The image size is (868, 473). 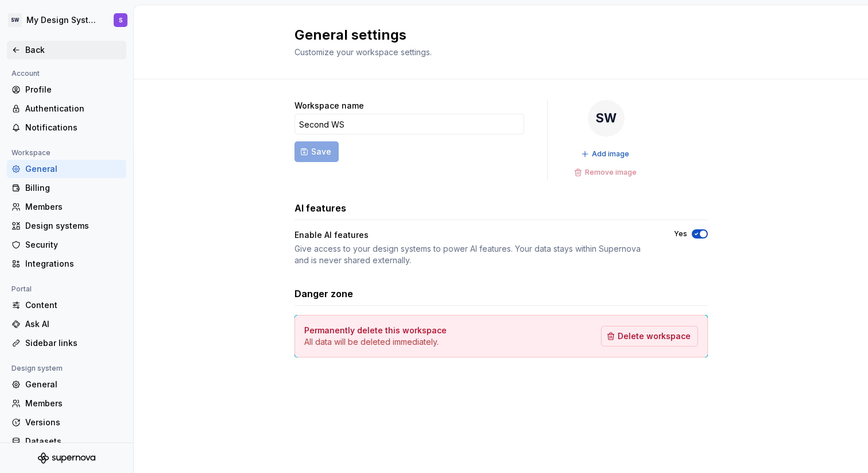 I want to click on div: Billing, so click(x=74, y=188).